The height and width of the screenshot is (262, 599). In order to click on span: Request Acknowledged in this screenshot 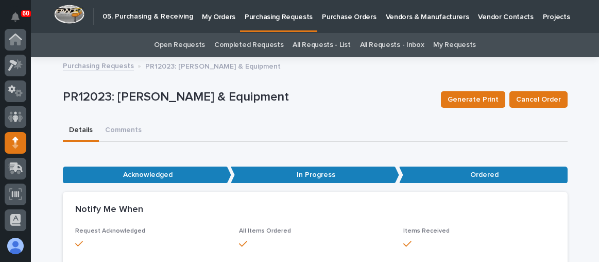, I will do `click(110, 231)`.